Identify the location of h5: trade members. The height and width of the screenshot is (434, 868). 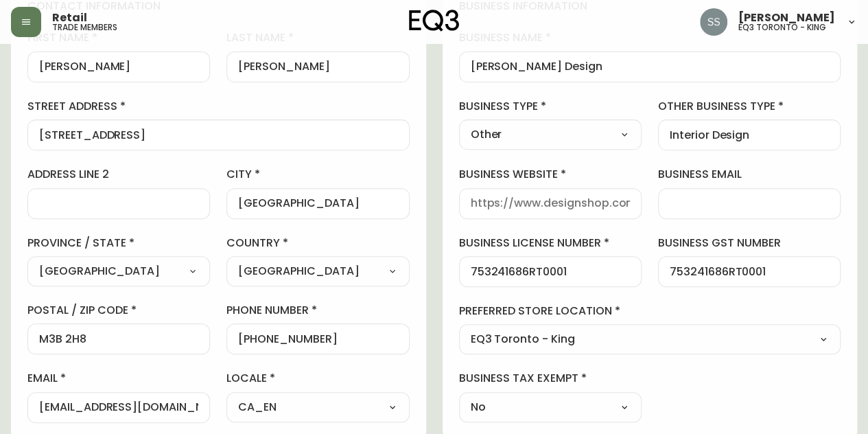
(84, 28).